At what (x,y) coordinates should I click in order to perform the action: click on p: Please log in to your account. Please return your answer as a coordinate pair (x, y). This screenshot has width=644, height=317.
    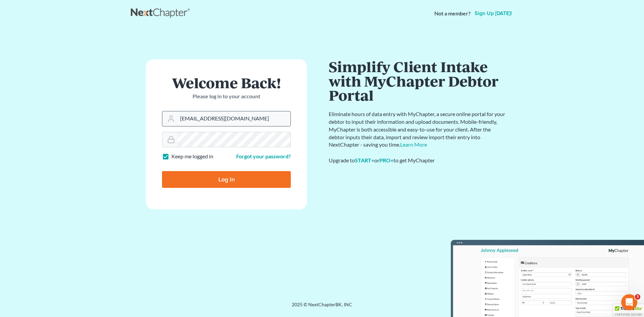
    Looking at the image, I should click on (226, 96).